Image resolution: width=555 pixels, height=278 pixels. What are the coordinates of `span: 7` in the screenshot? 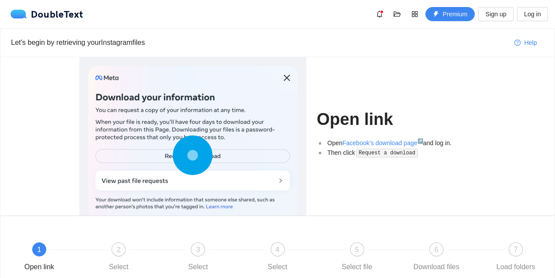 It's located at (516, 250).